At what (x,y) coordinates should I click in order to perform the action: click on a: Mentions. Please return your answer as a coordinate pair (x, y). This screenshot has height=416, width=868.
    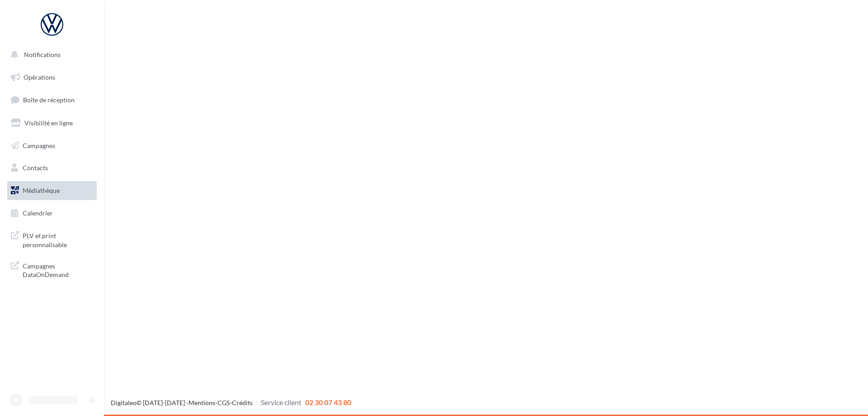
    Looking at the image, I should click on (202, 402).